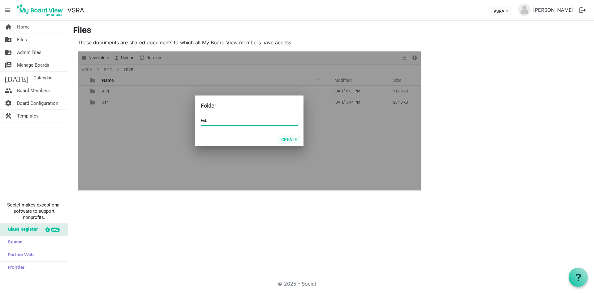 The image size is (594, 293). What do you see at coordinates (297, 283) in the screenshot?
I see `a: © 2025 - Societ` at bounding box center [297, 283].